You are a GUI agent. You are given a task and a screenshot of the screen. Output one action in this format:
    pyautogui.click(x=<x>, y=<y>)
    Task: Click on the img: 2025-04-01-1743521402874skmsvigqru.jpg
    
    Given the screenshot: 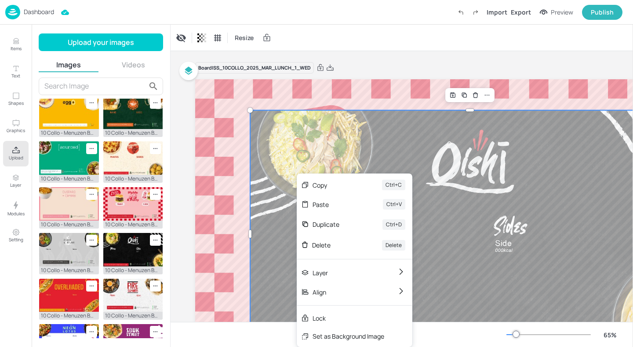 What is the action you would take?
    pyautogui.click(x=69, y=158)
    